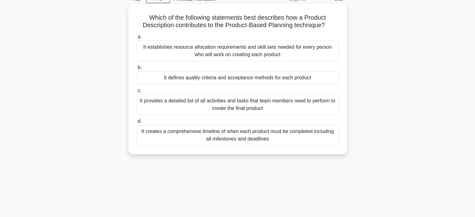  Describe the element at coordinates (139, 90) in the screenshot. I see `span: c.` at that location.